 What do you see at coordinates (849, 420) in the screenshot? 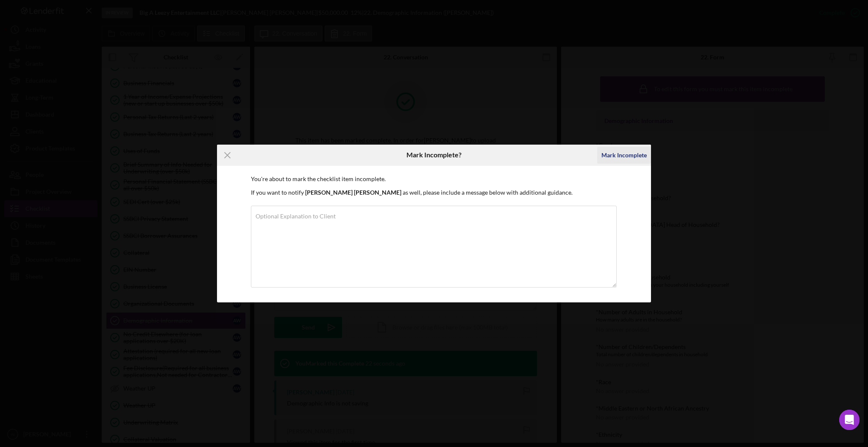
I see `div: Open Intercom Messenger` at bounding box center [849, 420].